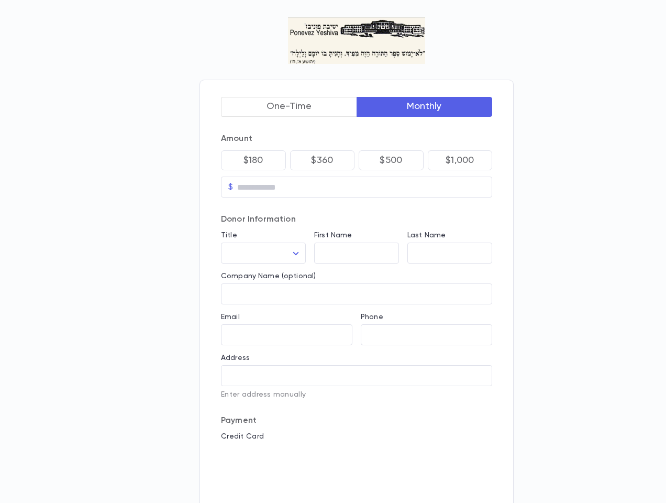  I want to click on p: Donor Information, so click(357, 219).